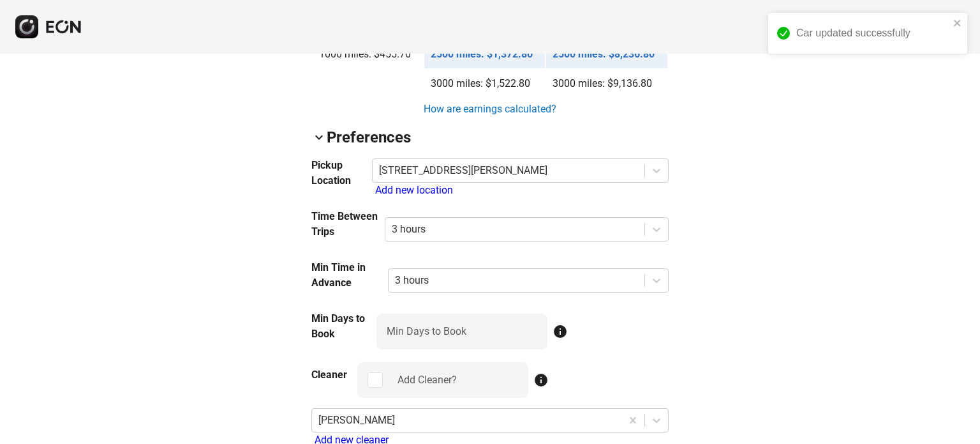 Image resolution: width=980 pixels, height=444 pixels. Describe the element at coordinates (368, 54) in the screenshot. I see `td: 1000 miles: $455.70` at that location.